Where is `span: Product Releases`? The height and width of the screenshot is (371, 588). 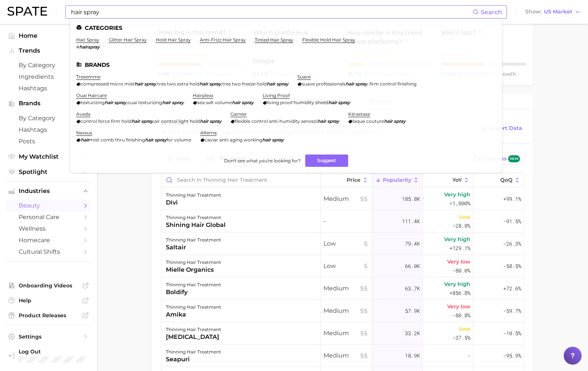
span: Product Releases is located at coordinates (49, 315).